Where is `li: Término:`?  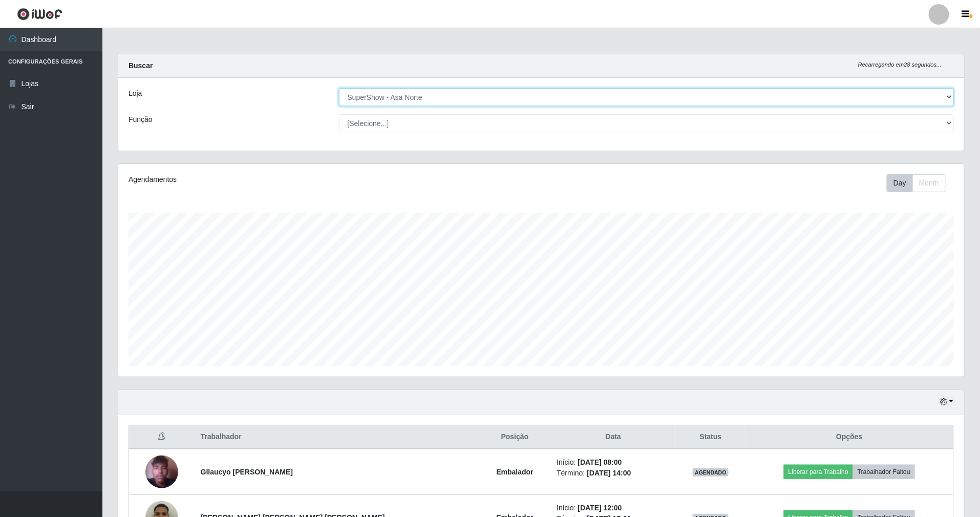 li: Término: is located at coordinates (613, 473).